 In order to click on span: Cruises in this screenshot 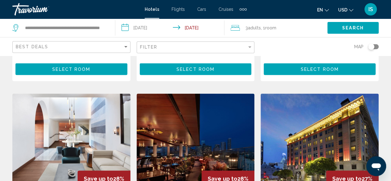, I will do `click(226, 9)`.